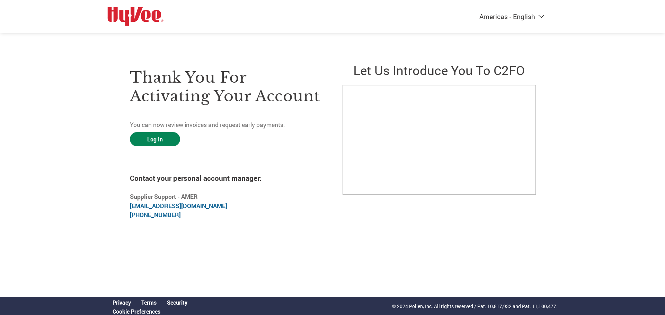  I want to click on h3: Thank you for activating your account, so click(226, 87).